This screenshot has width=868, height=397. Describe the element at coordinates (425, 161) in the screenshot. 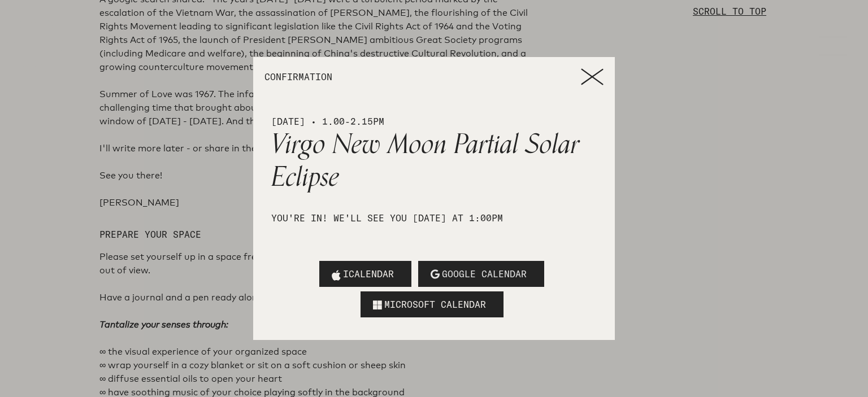

I see `span: Virgo New Moon Partial Solar Eclipse` at that location.